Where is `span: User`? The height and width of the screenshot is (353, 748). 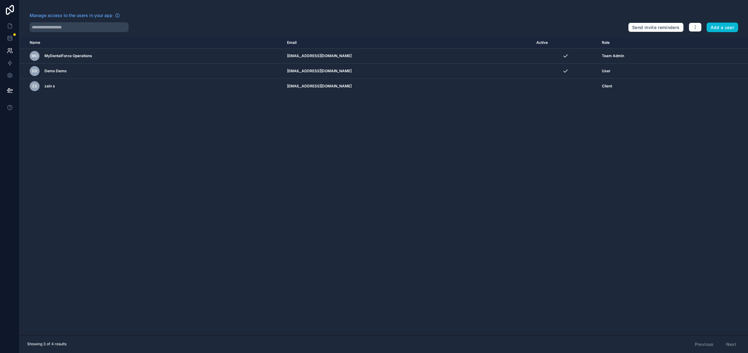
span: User is located at coordinates (606, 71).